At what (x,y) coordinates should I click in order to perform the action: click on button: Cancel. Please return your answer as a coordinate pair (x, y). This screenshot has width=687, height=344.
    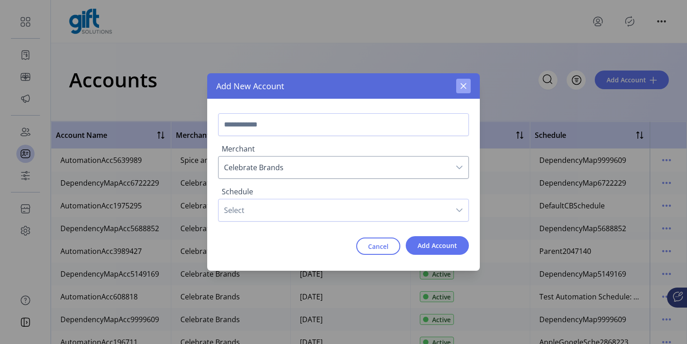
    Looking at the image, I should click on (378, 246).